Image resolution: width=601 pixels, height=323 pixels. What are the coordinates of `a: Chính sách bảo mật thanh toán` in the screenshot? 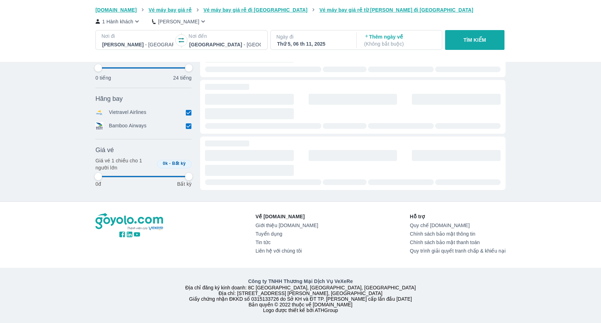 It's located at (458, 242).